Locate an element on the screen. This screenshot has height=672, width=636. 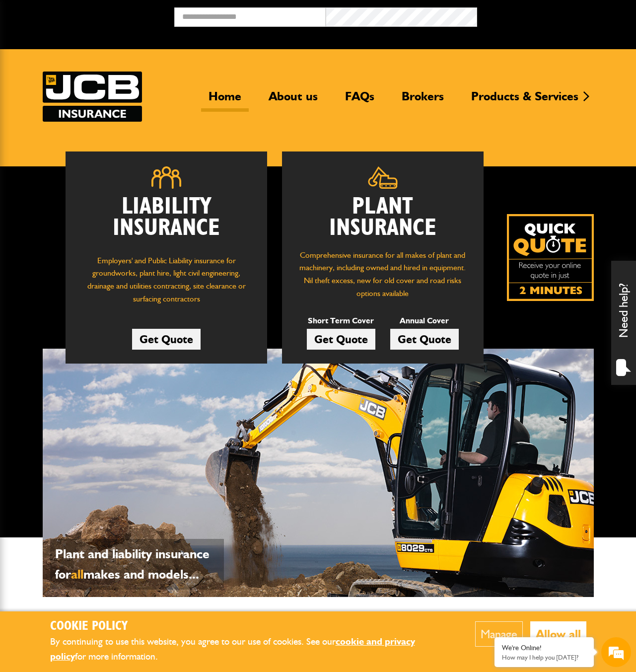
button: Manage is located at coordinates (499, 633).